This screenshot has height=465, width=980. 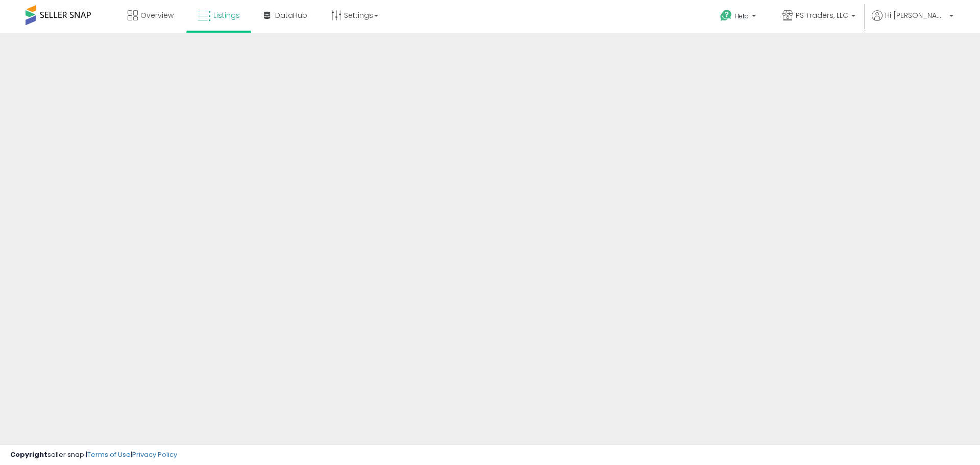 I want to click on a: Help, so click(x=739, y=18).